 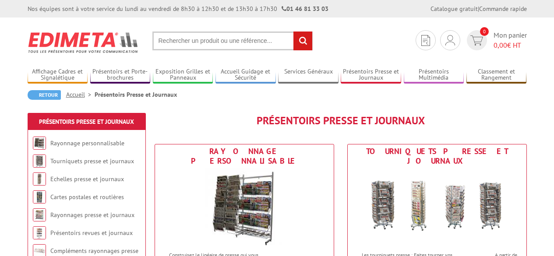 What do you see at coordinates (484, 32) in the screenshot?
I see `span: 0` at bounding box center [484, 32].